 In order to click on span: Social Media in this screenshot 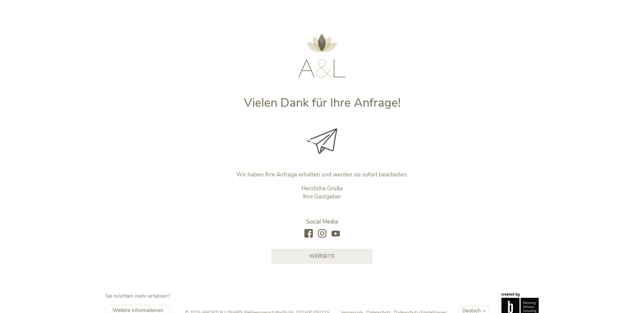, I will do `click(322, 222)`.